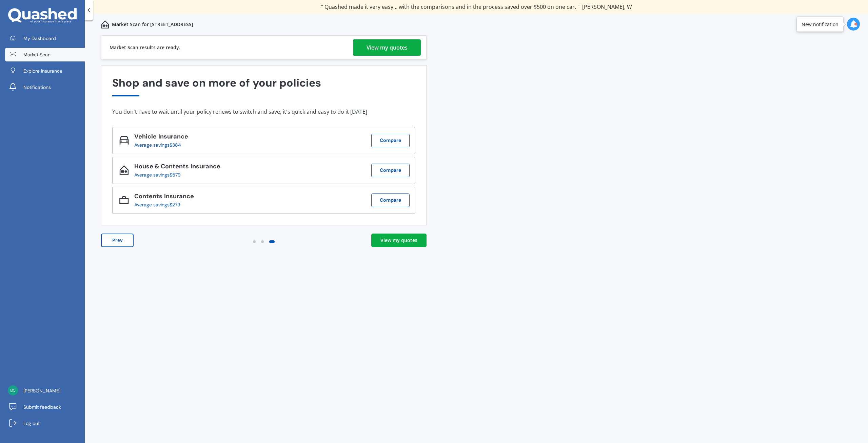  Describe the element at coordinates (45, 423) in the screenshot. I see `a: Log out` at that location.